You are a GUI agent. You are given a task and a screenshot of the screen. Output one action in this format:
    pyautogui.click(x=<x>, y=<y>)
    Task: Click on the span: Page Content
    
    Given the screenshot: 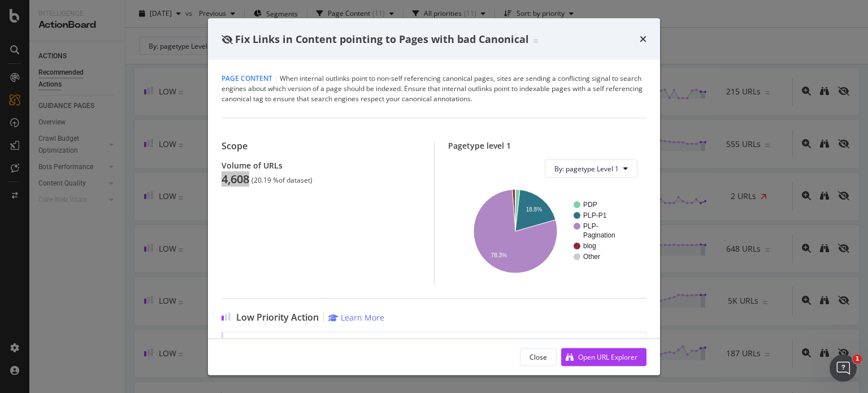 What is the action you would take?
    pyautogui.click(x=247, y=78)
    